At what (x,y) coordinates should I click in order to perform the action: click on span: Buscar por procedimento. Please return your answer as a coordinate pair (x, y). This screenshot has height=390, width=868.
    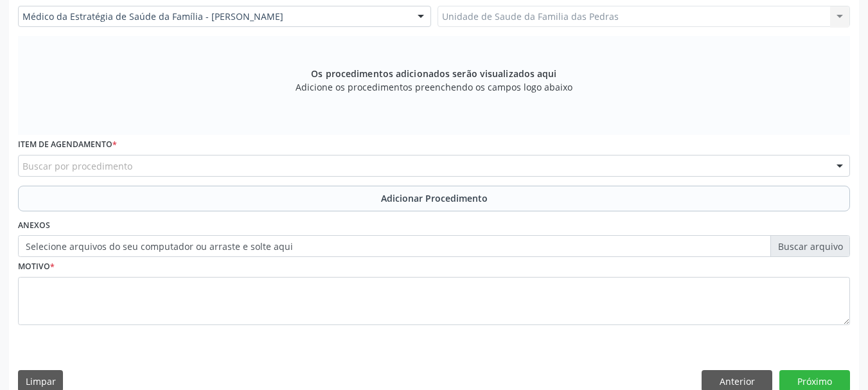
    Looking at the image, I should click on (78, 166).